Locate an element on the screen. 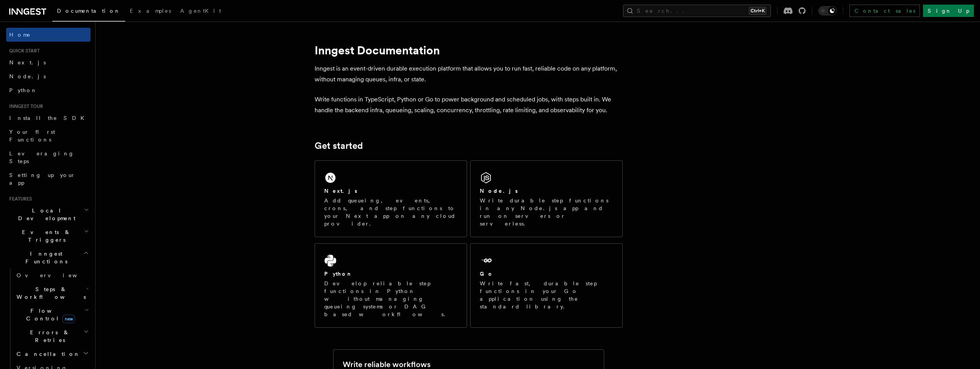  h1: Inngest Documentation is located at coordinates (468, 50).